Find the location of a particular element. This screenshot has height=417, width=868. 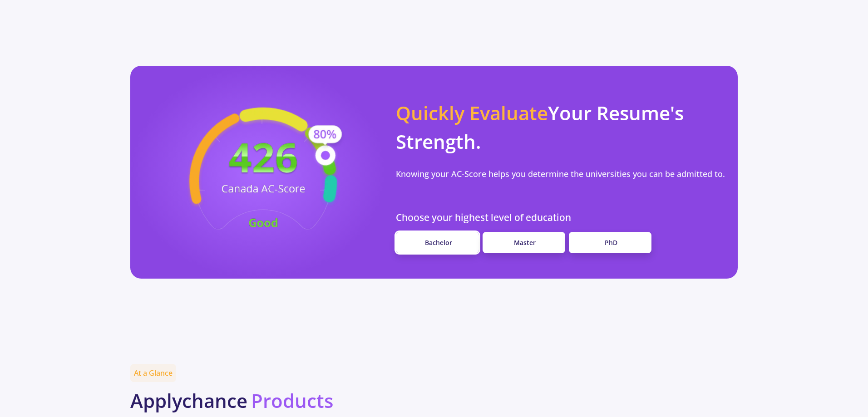

span: PhD is located at coordinates (611, 242).